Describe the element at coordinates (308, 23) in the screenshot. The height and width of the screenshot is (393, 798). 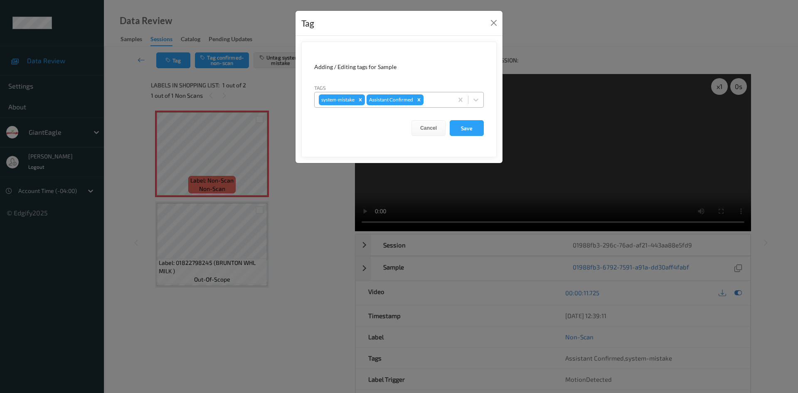
I see `div: Tag` at that location.